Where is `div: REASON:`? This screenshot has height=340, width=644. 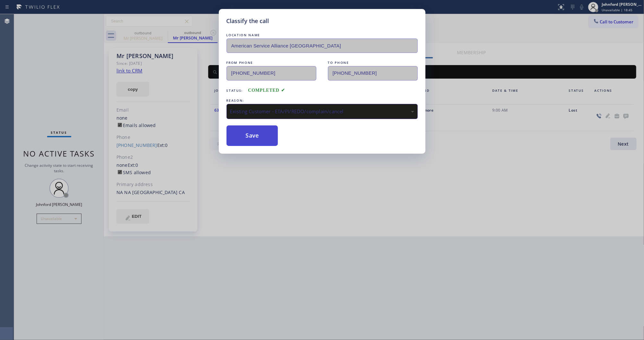
div: REASON: is located at coordinates (322, 100).